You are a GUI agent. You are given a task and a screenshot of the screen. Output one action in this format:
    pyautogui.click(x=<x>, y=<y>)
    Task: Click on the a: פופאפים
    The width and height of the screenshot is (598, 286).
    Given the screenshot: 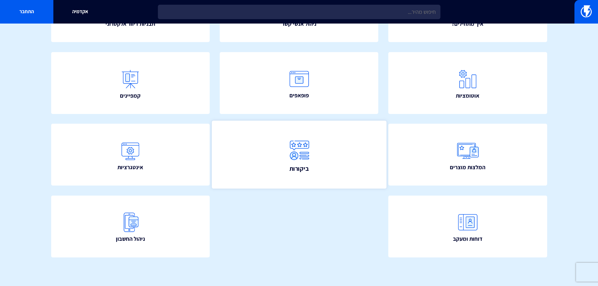 What is the action you would take?
    pyautogui.click(x=299, y=83)
    